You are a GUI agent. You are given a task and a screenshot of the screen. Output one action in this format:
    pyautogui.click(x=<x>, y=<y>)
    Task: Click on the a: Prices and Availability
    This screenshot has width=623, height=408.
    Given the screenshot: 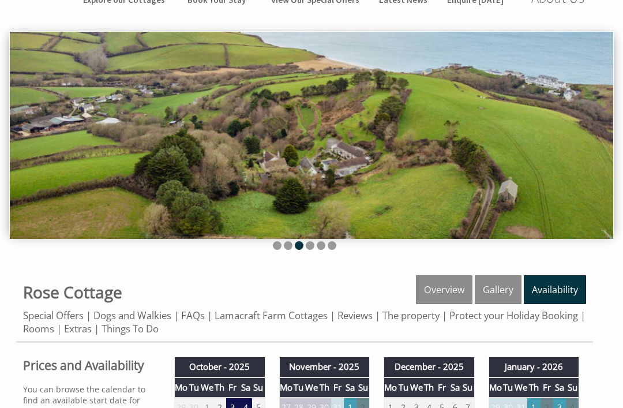 What is the action you would take?
    pyautogui.click(x=88, y=366)
    